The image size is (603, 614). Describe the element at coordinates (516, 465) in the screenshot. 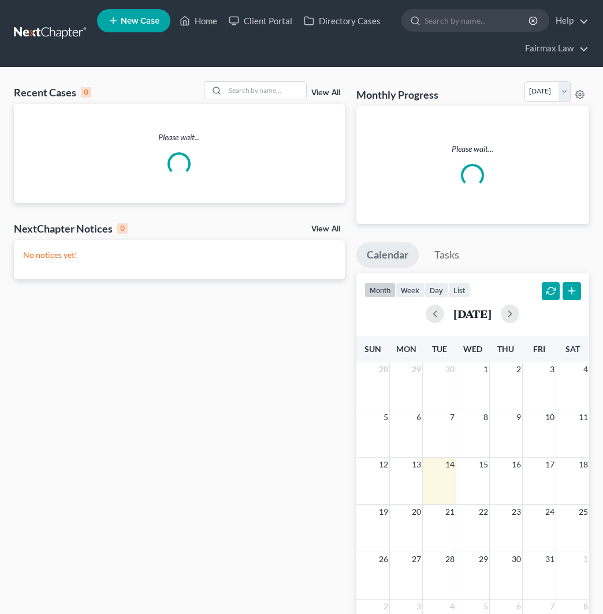

I see `span: 16` at that location.